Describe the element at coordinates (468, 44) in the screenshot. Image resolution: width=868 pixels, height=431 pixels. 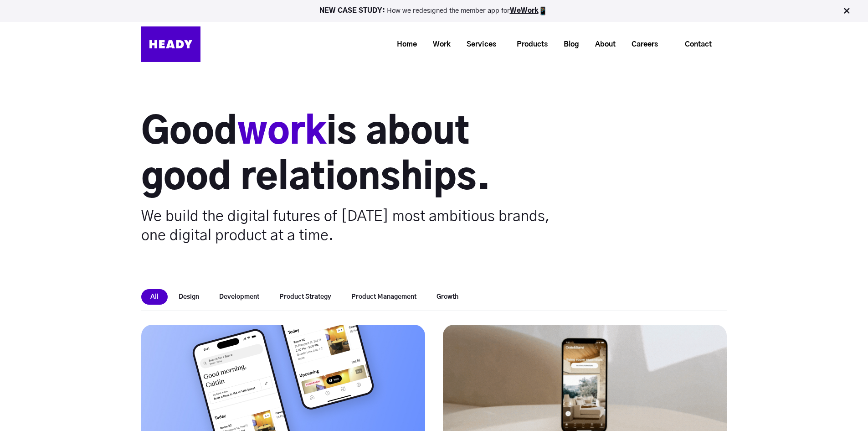
I see `div: Navigation Menu` at that location.